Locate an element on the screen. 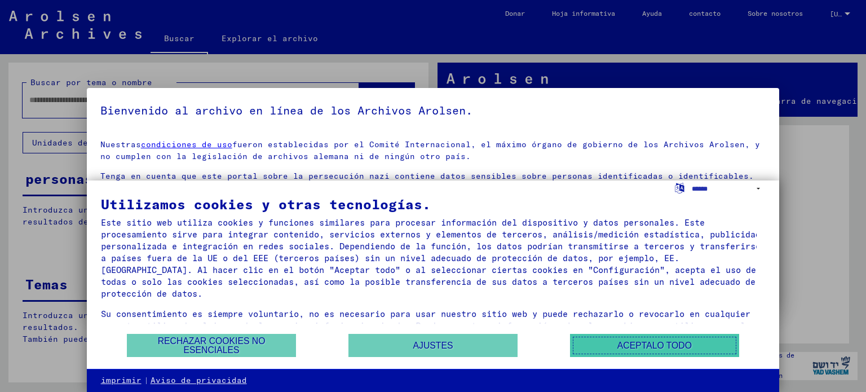 This screenshot has width=866, height=392. label: Seleccionar idioma is located at coordinates (679, 187).